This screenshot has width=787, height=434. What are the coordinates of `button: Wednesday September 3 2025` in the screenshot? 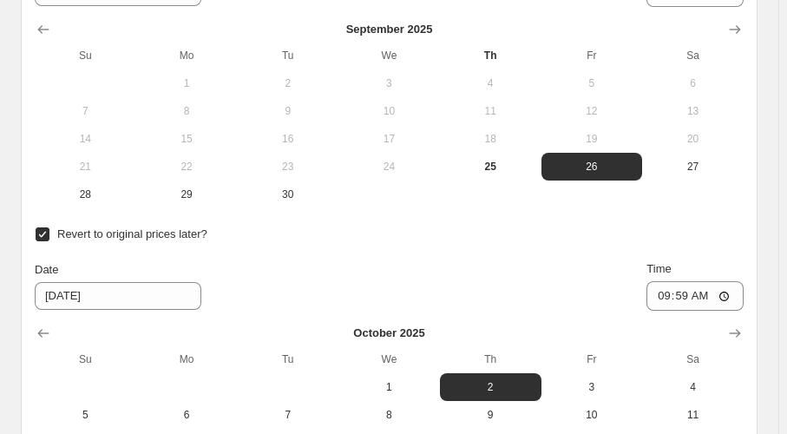 It's located at (389, 83).